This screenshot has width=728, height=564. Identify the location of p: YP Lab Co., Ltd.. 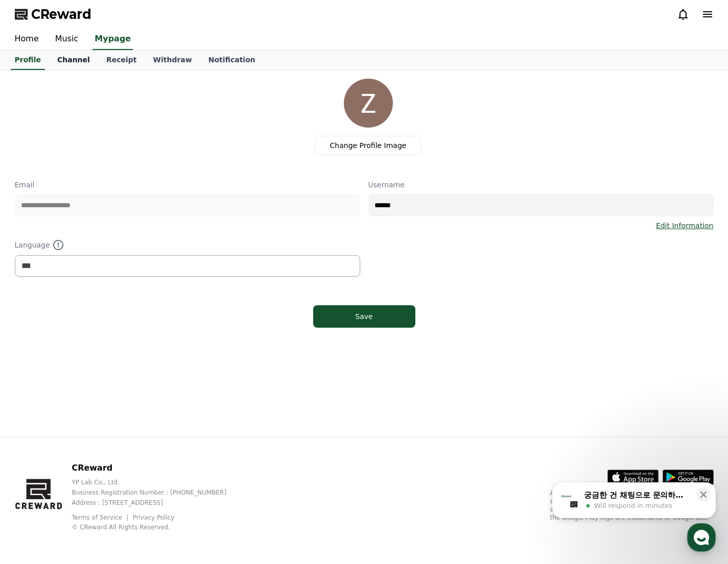
(157, 483).